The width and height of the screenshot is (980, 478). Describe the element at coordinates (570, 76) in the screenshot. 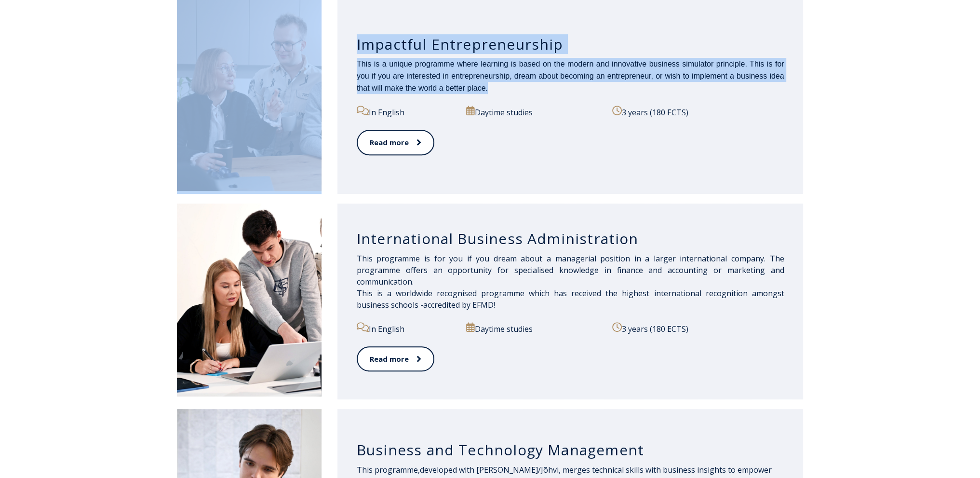

I see `span: This is a unique programme where learning is based on the modern and innovative business simulato...` at that location.